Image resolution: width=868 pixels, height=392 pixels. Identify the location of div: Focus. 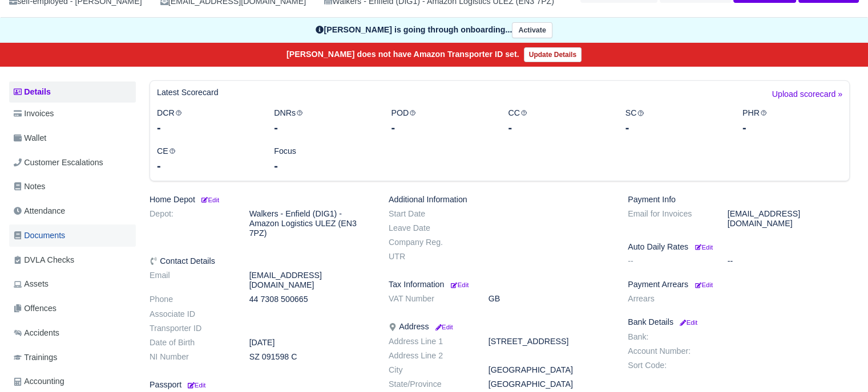
(323, 159).